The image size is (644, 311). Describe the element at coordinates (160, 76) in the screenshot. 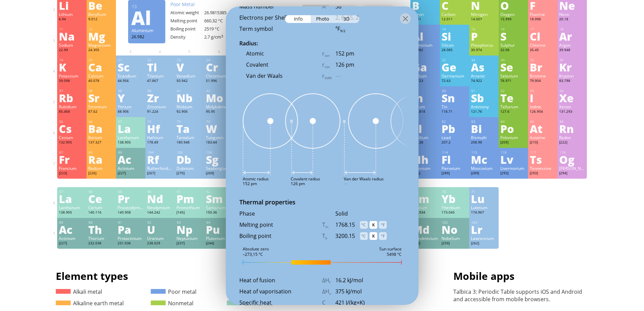

I see `div: Titanium` at that location.